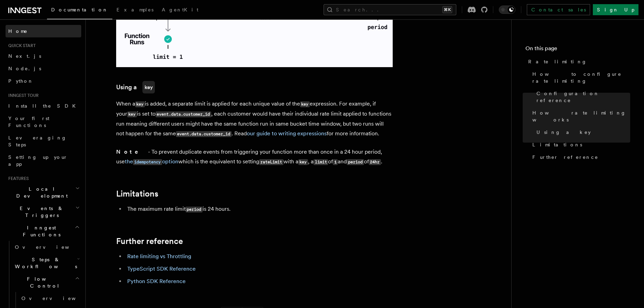  Describe the element at coordinates (580, 77) in the screenshot. I see `a: How to configure rate limiting` at that location.